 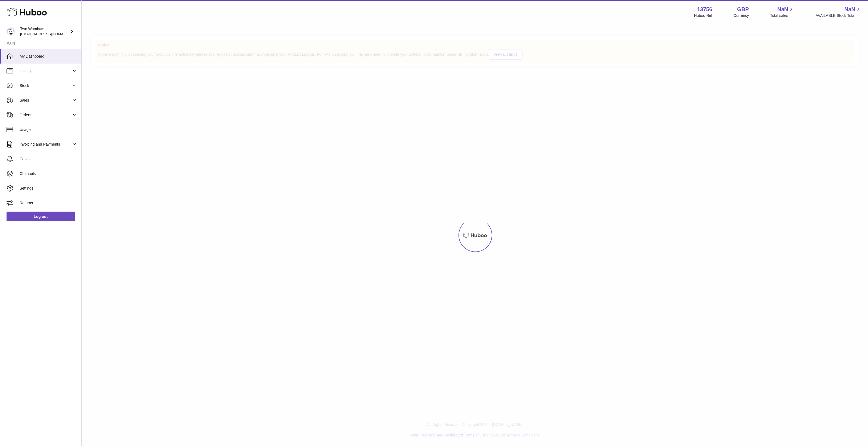 I want to click on span: Channels, so click(x=48, y=174).